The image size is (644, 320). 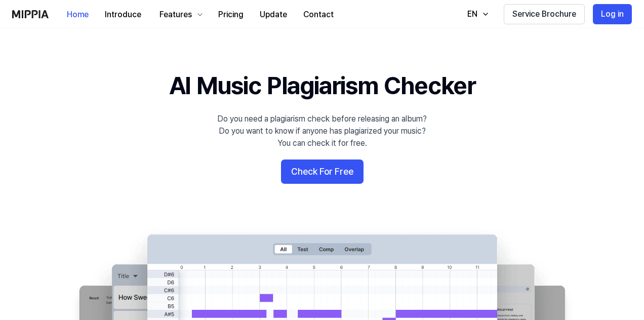 I want to click on button: Contact, so click(x=318, y=14).